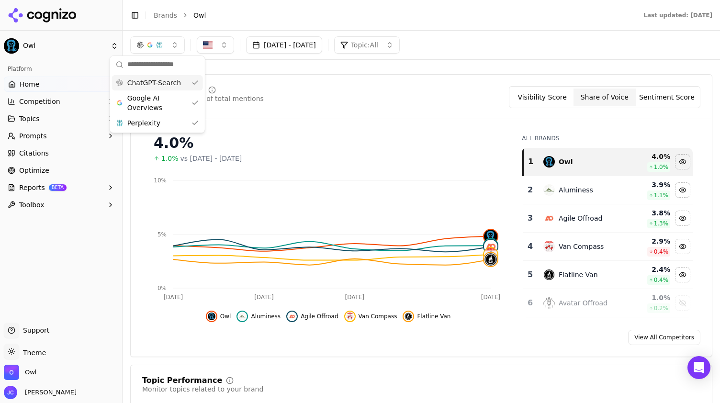 This screenshot has height=403, width=720. Describe the element at coordinates (543, 97) in the screenshot. I see `button: Visibility Score` at that location.